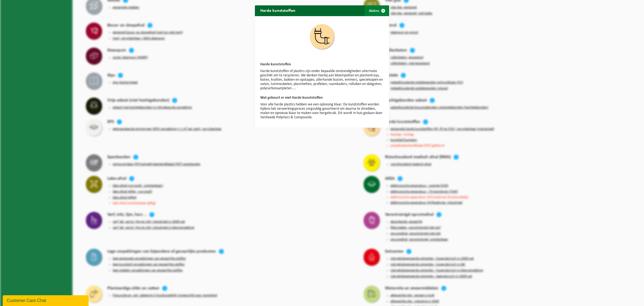 The width and height of the screenshot is (644, 306). I want to click on h3: Wat gebeurt er met Harde kunststoffen, so click(322, 98).